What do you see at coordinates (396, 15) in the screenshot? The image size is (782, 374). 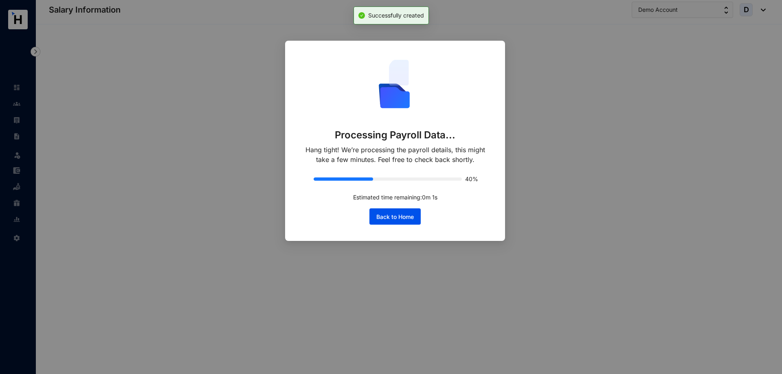 I see `span: Successfully created` at bounding box center [396, 15].